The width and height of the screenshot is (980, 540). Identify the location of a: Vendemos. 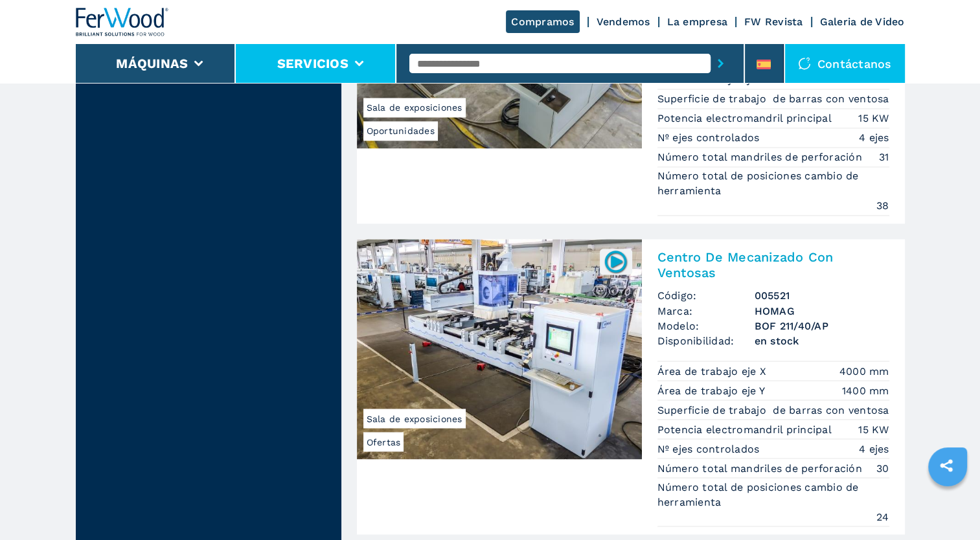
(623, 21).